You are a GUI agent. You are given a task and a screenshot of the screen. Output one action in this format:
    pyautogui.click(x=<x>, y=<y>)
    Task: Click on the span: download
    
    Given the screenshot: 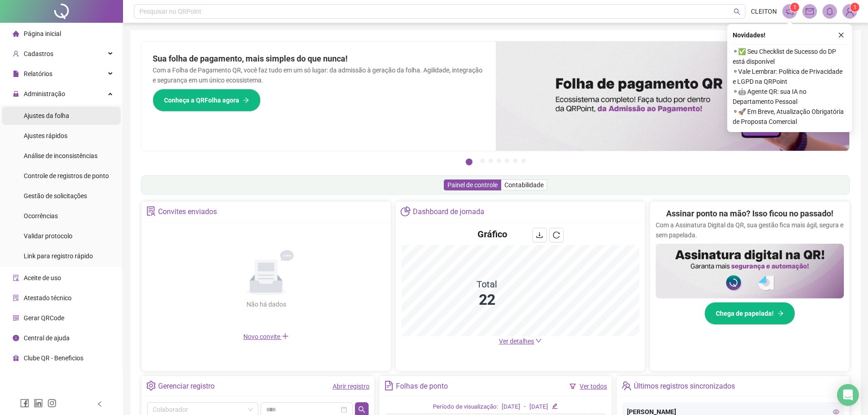 What is the action you would take?
    pyautogui.click(x=540, y=235)
    